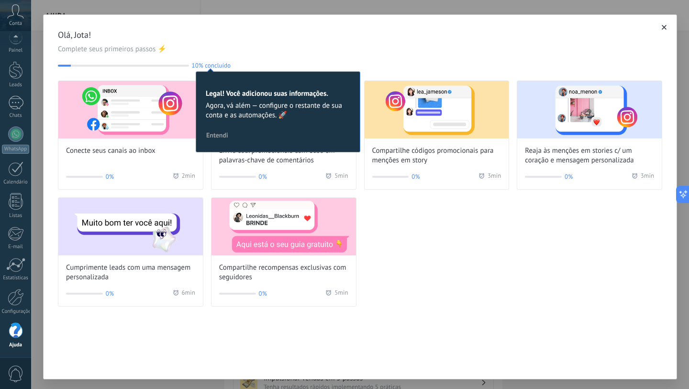 The height and width of the screenshot is (389, 689). I want to click on span: Compartilhe códigos promocionais para menções em story, so click(437, 156).